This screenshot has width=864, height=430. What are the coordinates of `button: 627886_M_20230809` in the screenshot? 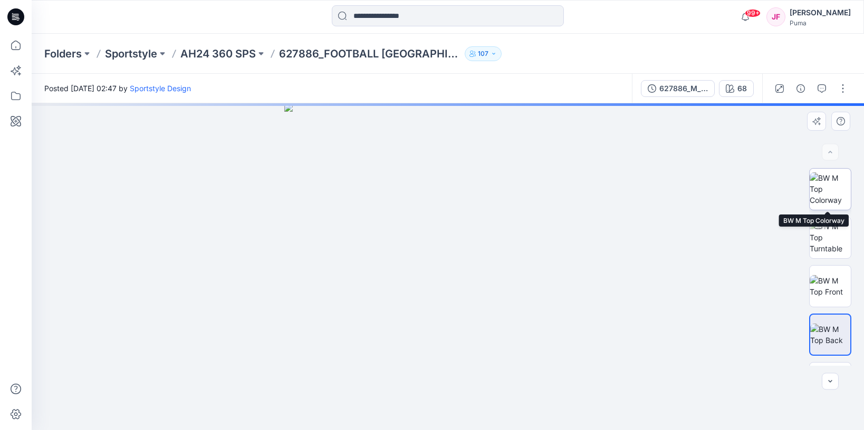 It's located at (678, 89).